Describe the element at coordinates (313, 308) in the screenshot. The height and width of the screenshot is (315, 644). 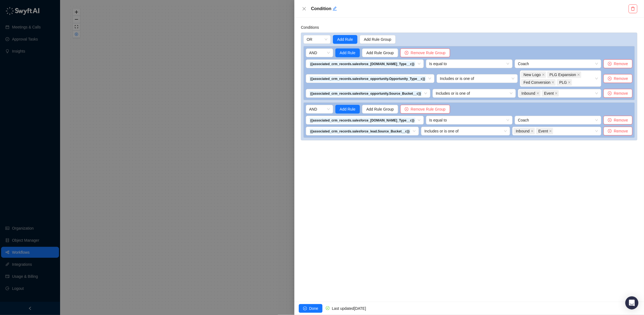
I see `span: Done` at that location.